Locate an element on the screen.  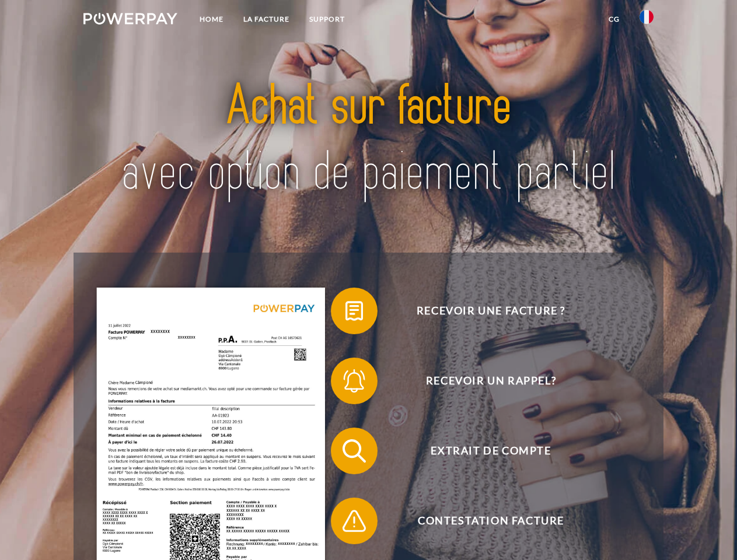
img: fr is located at coordinates (646, 17).